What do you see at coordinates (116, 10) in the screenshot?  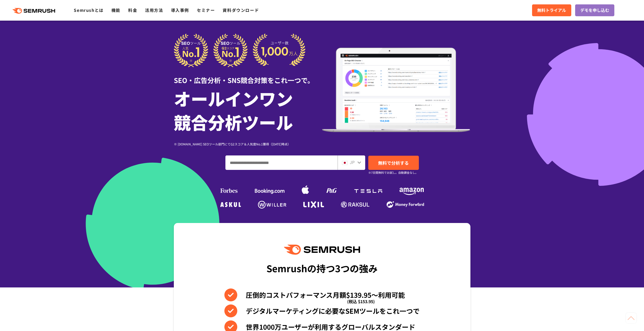 I see `a: 機能` at bounding box center [116, 10].